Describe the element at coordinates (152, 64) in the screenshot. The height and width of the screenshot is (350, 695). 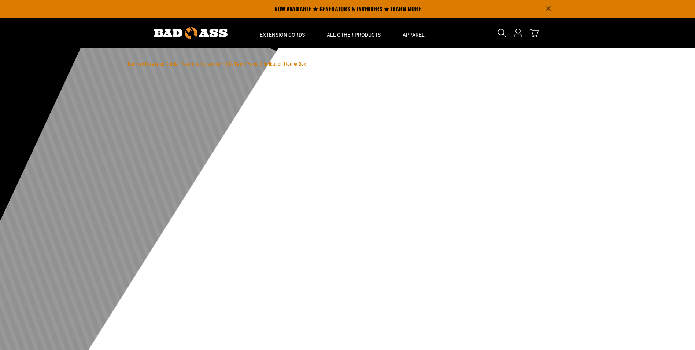
I see `a: Bad Ass Extension Cords` at that location.